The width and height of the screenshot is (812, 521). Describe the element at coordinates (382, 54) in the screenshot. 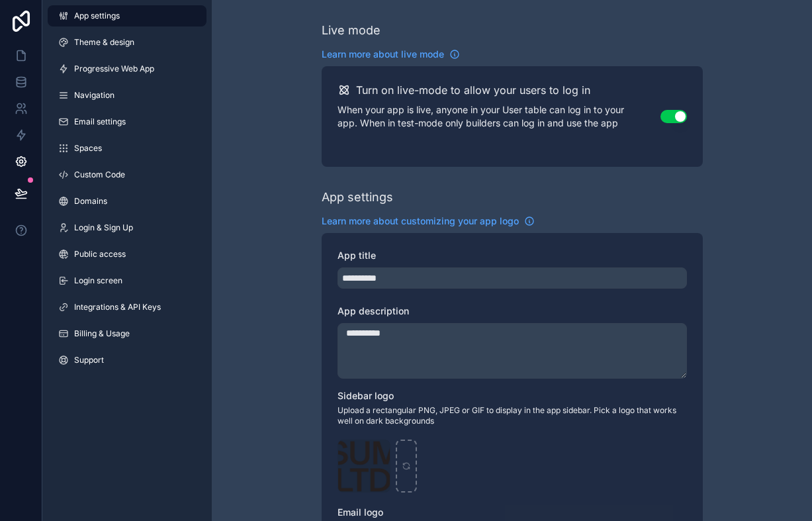

I see `span: Learn more about live mode` at that location.